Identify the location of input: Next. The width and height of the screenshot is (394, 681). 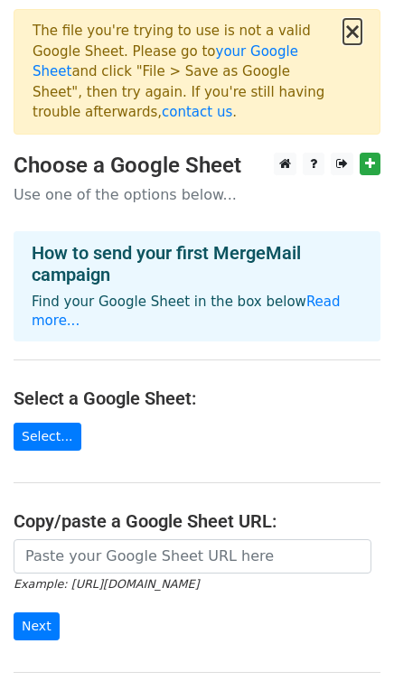
(36, 625).